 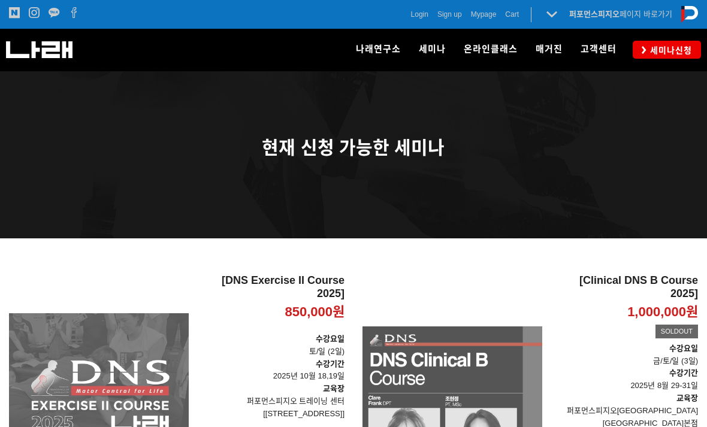 What do you see at coordinates (449, 14) in the screenshot?
I see `a: Sign up` at bounding box center [449, 14].